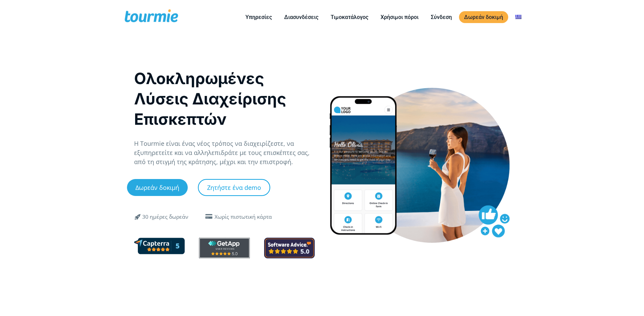  Describe the element at coordinates (441, 17) in the screenshot. I see `a: Σύνδεση` at that location.